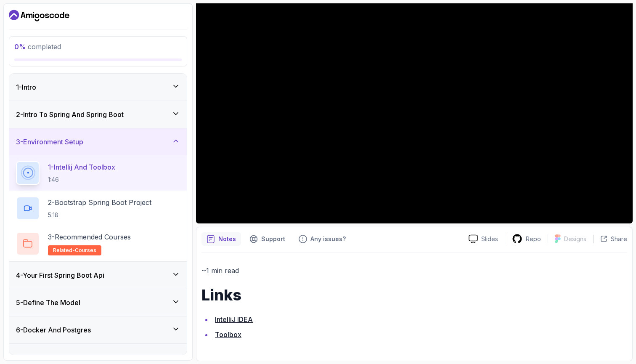 The width and height of the screenshot is (636, 364). Describe the element at coordinates (98, 275) in the screenshot. I see `button: 4-Your First Spring Boot Api` at that location.